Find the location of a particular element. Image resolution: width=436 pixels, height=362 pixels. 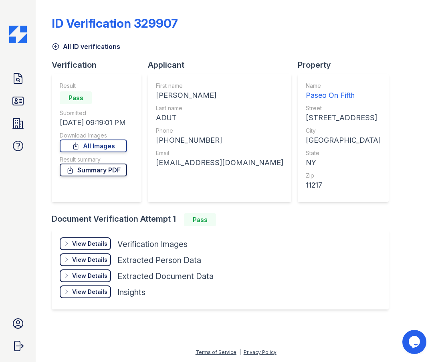

div: Zip is located at coordinates (343, 176).